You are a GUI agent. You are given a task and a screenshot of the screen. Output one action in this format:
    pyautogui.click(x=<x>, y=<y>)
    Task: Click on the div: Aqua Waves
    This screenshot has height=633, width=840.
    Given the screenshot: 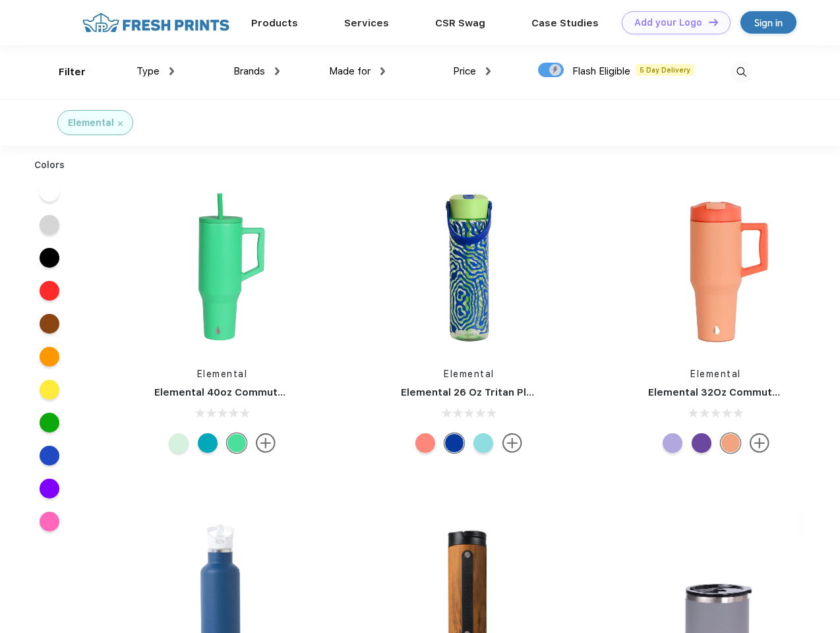 What is the action you would take?
    pyautogui.click(x=455, y=443)
    